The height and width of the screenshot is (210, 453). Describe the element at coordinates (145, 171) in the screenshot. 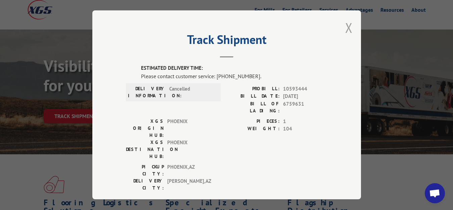

I see `label: PICKUP CITY:` at that location.